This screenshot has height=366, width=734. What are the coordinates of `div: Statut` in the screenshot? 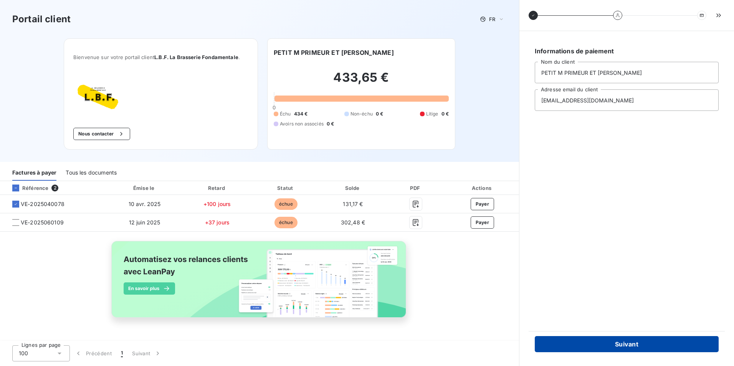 It's located at (286, 188).